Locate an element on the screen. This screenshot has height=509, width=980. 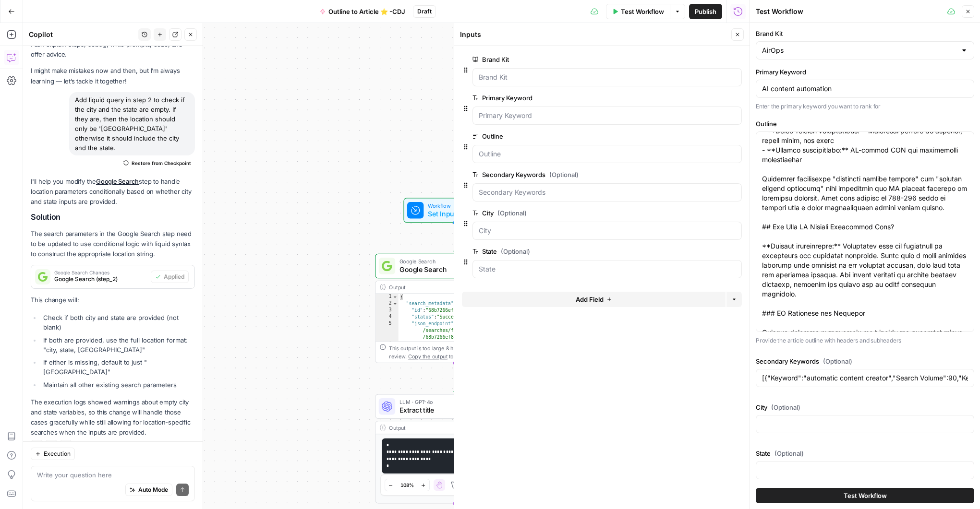
div: WorkflowSet InputsInputs is located at coordinates (455, 210).